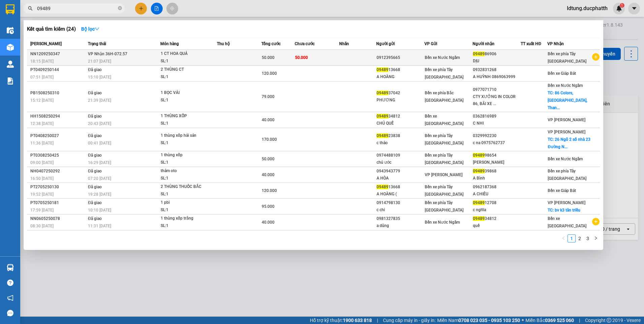 Image resolution: width=644 pixels, height=324 pixels. I want to click on div: NH0407250292, so click(58, 171).